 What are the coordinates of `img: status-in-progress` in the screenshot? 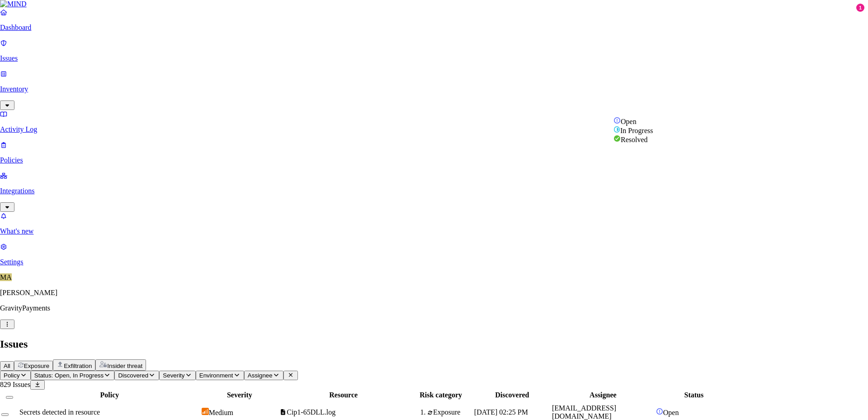 It's located at (616, 130).